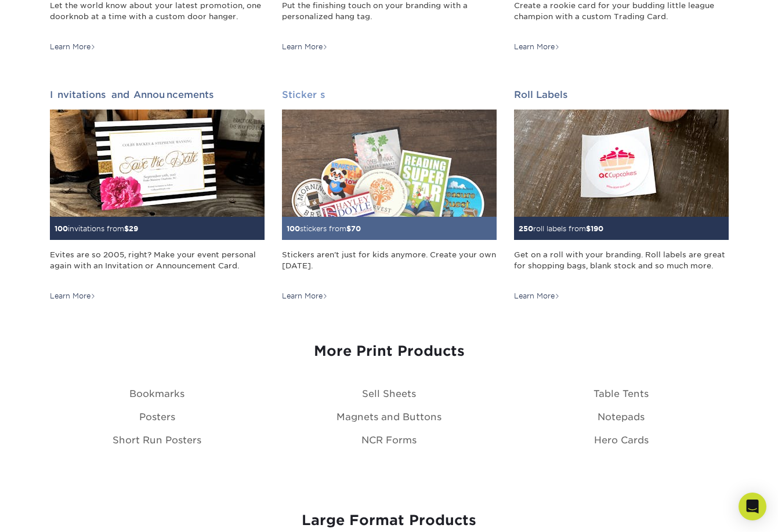 Image resolution: width=778 pixels, height=532 pixels. Describe the element at coordinates (621, 394) in the screenshot. I see `a: Table Tents` at that location.